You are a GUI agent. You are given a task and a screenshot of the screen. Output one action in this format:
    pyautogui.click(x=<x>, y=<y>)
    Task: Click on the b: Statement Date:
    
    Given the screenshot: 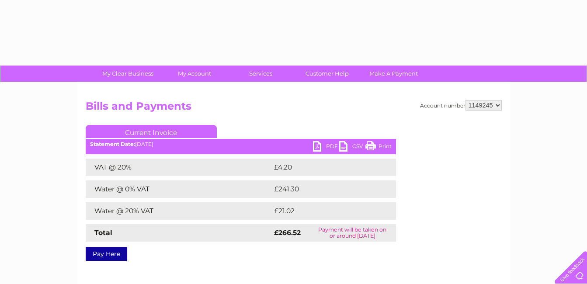 What is the action you would take?
    pyautogui.click(x=112, y=144)
    